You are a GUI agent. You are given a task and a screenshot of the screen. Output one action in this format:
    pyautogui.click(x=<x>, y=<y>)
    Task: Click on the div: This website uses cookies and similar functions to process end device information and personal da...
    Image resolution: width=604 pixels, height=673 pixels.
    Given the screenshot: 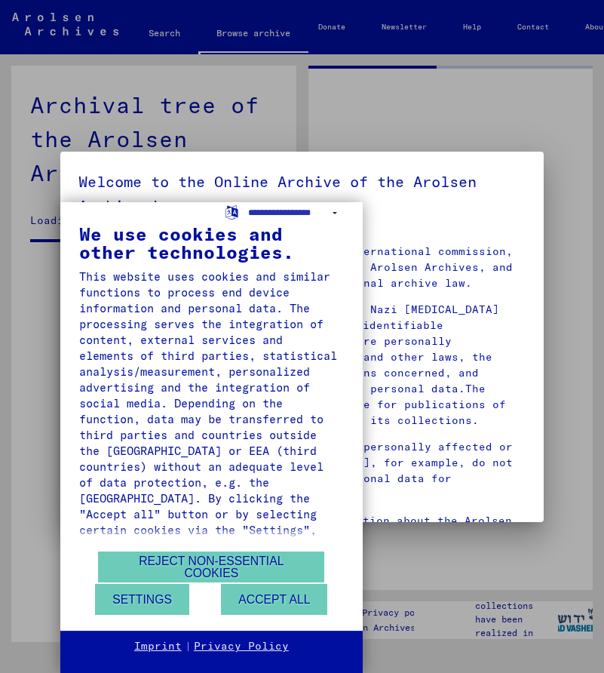 What is the action you would take?
    pyautogui.click(x=211, y=443)
    